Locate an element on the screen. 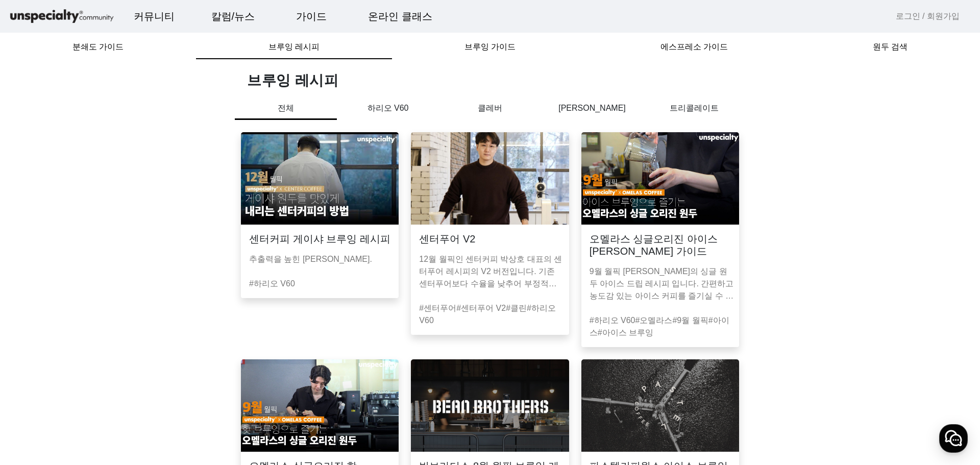  p: 트리콜레이트 is located at coordinates (694, 108).